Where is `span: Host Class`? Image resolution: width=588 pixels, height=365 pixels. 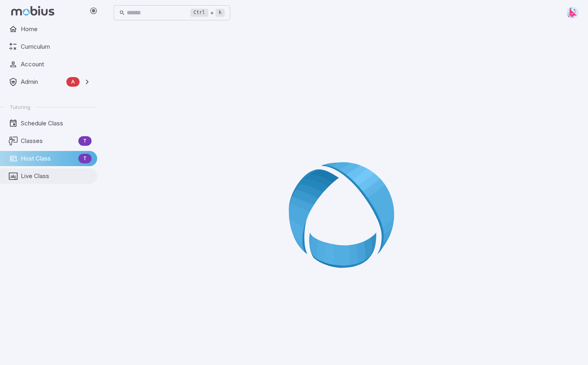
span: Host Class is located at coordinates (48, 159).